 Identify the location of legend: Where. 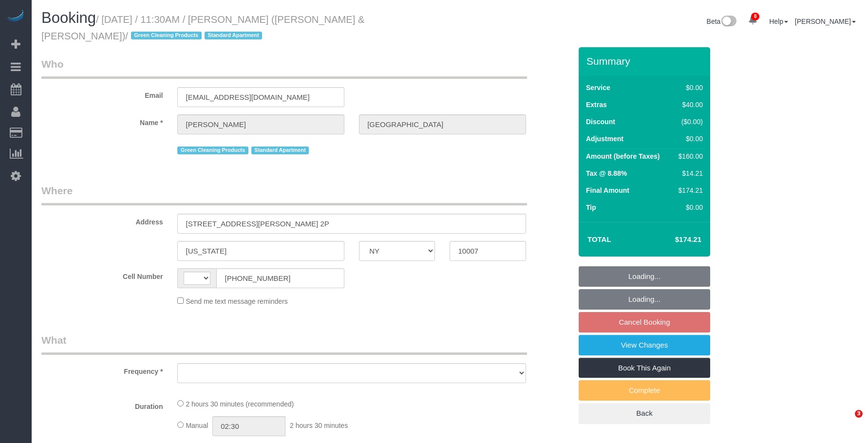
(284, 194).